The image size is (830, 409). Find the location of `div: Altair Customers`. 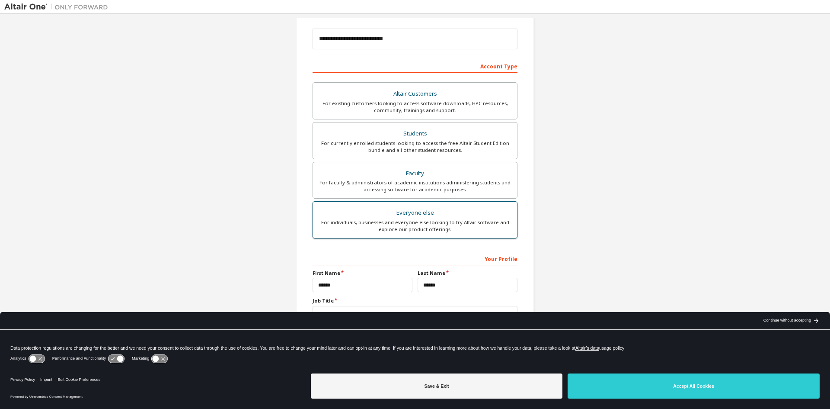

div: Altair Customers is located at coordinates (415, 94).